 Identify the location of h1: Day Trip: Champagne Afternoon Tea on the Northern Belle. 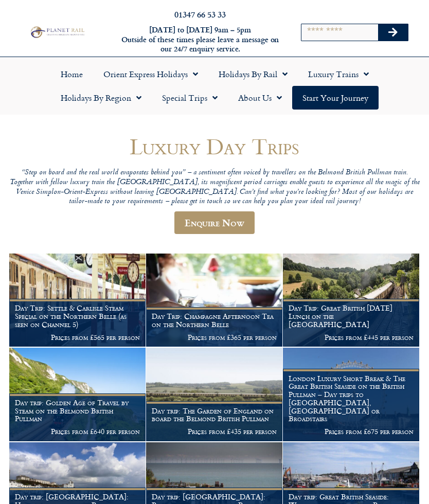
(214, 320).